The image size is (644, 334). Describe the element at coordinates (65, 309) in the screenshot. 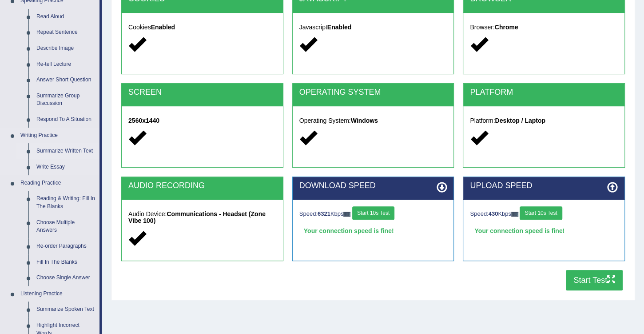

I see `a: Summarize Spoken Text` at that location.